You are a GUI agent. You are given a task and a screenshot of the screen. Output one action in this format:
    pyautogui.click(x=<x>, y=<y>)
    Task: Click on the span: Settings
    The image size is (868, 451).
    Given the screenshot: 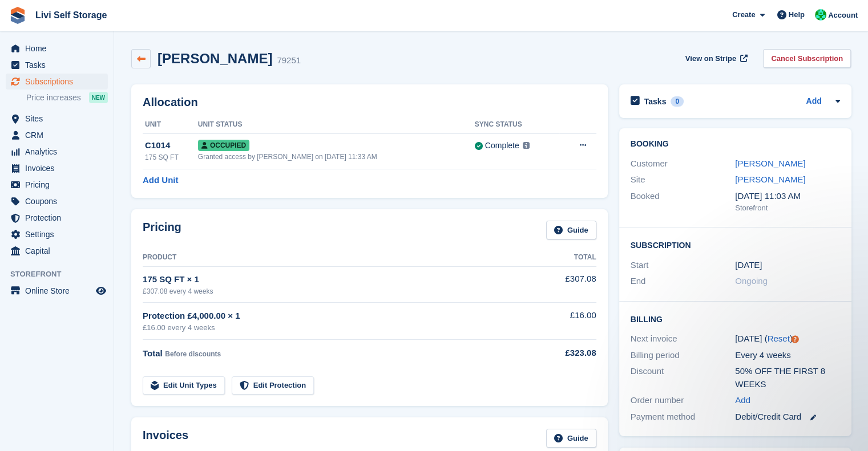 What is the action you would take?
    pyautogui.click(x=60, y=234)
    